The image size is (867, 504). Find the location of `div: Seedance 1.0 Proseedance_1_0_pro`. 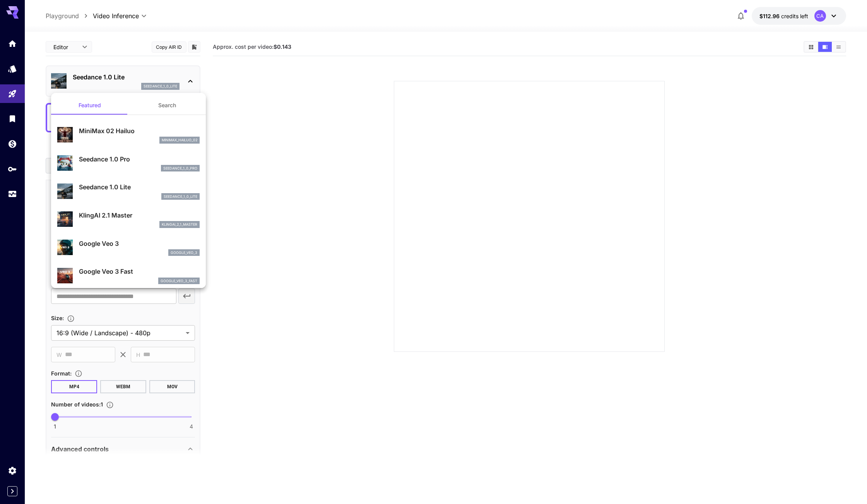

div: Seedance 1.0 Proseedance_1_0_pro is located at coordinates (128, 163).